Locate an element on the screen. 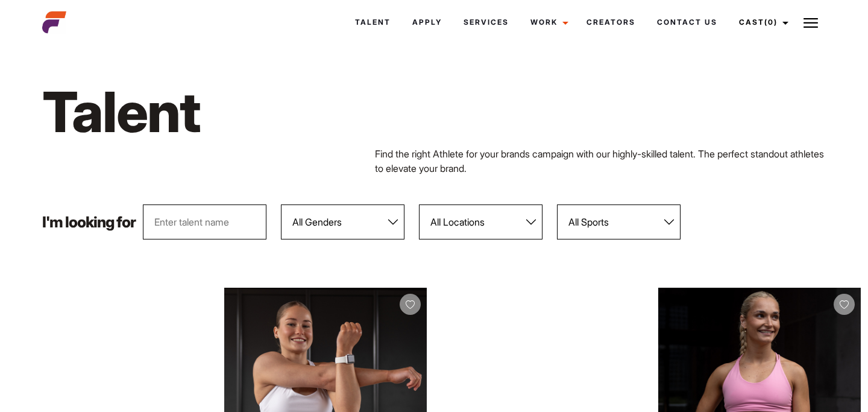  img: Burger icon is located at coordinates (810, 23).